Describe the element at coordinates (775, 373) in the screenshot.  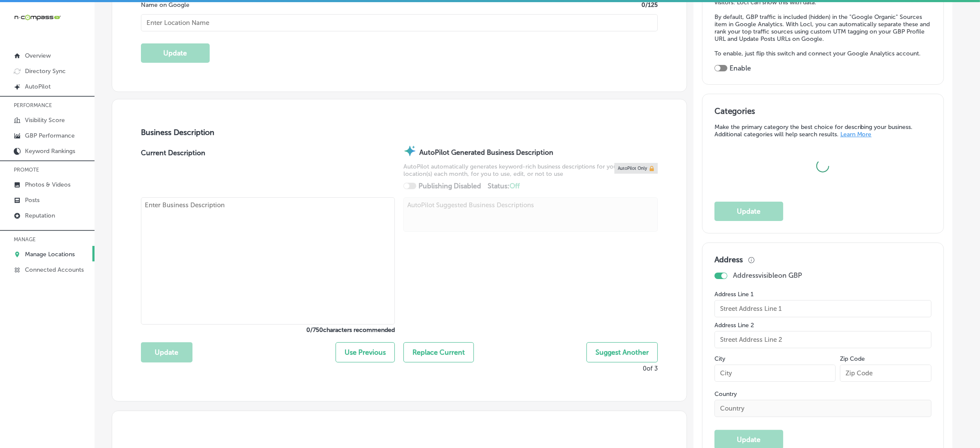
I see `input: City` at that location.